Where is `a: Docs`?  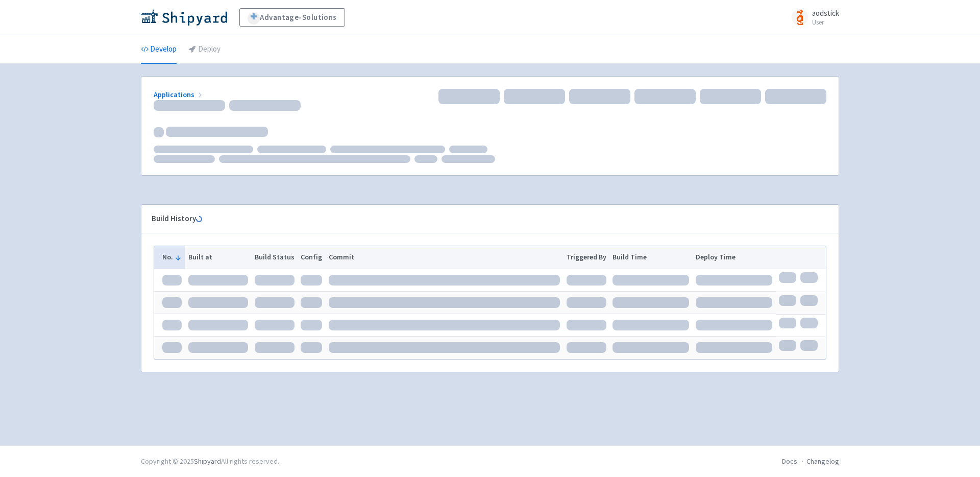
a: Docs is located at coordinates (790, 461).